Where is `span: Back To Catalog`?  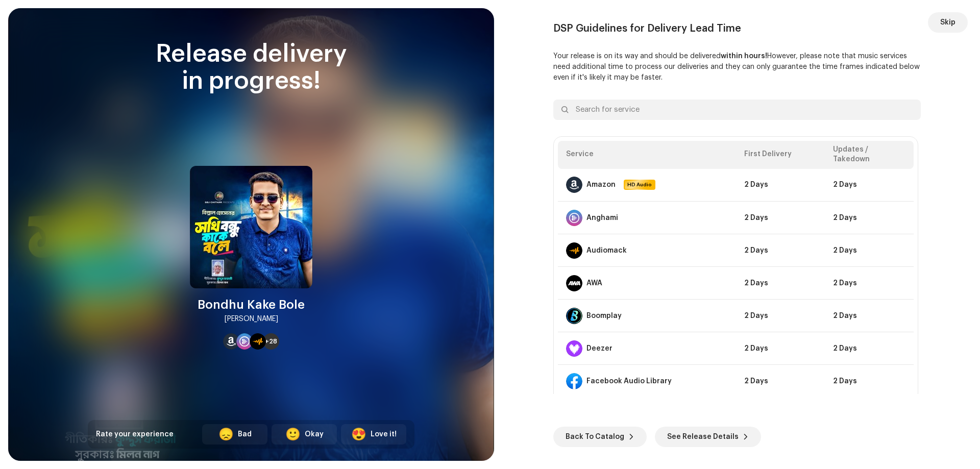
span: Back To Catalog is located at coordinates (594, 437).